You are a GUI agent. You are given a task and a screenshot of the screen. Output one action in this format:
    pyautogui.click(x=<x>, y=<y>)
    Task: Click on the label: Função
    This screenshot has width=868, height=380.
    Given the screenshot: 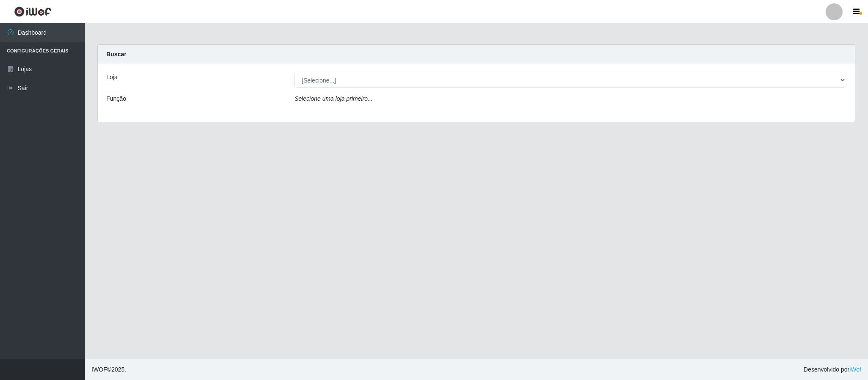 What is the action you would take?
    pyautogui.click(x=116, y=99)
    